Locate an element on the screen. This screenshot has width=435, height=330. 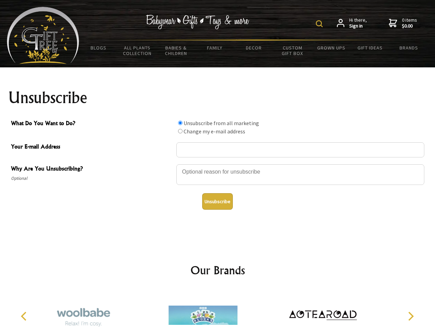
input: Your E-mail Address is located at coordinates (300, 150).